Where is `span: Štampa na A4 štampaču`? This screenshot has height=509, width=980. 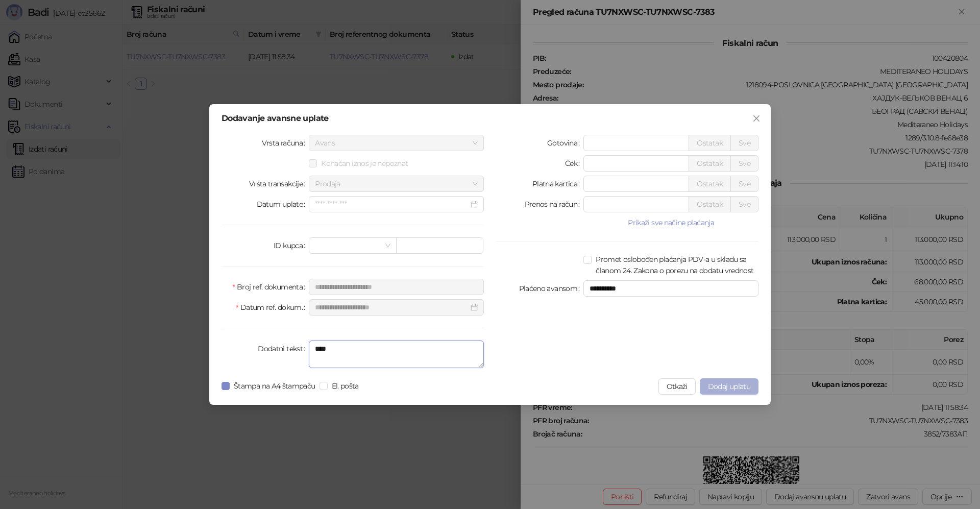
span: Štampa na A4 štampaču is located at coordinates (274, 386).